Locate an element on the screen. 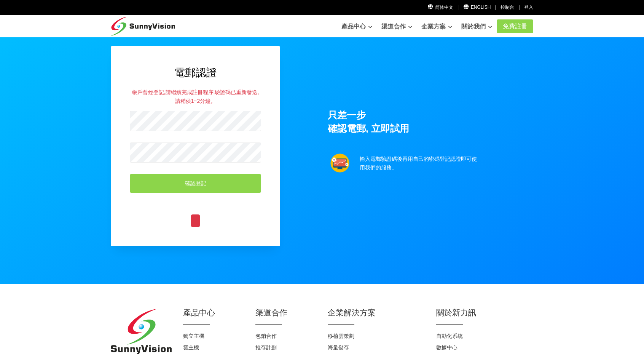 The height and width of the screenshot is (355, 644). h2: 企業解決方案 is located at coordinates (376, 312).